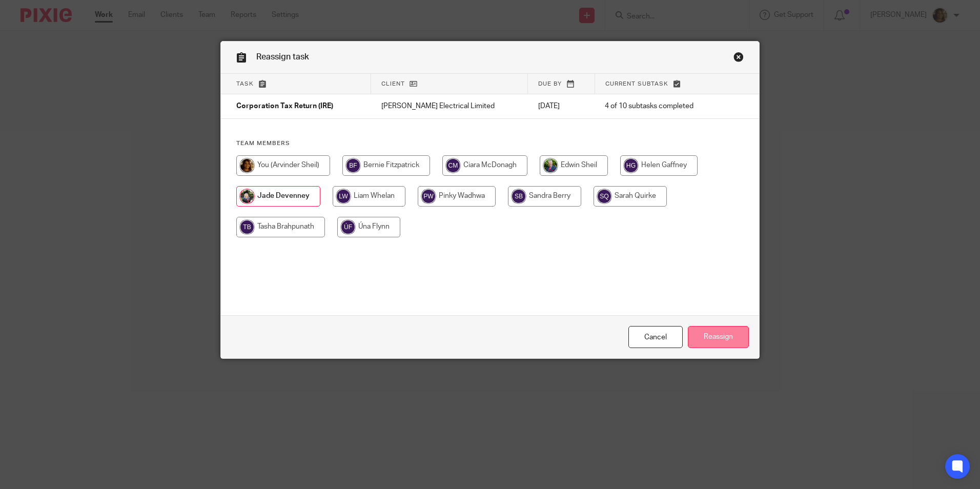  I want to click on h4: Team members, so click(490, 144).